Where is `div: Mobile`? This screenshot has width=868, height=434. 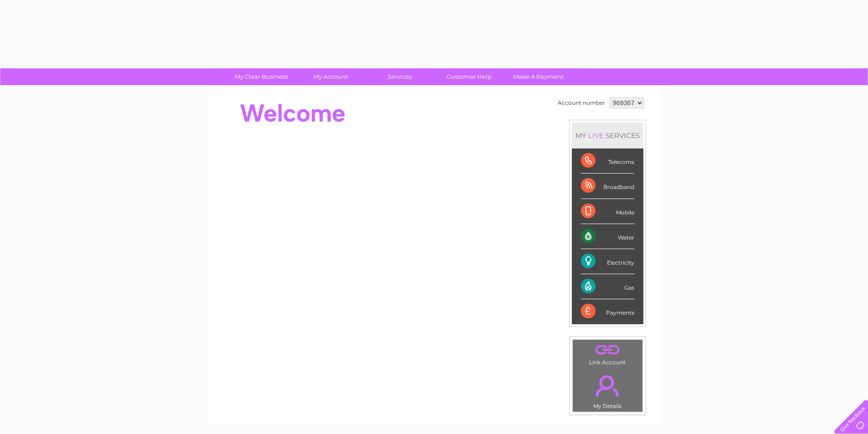
div: Mobile is located at coordinates (607, 211).